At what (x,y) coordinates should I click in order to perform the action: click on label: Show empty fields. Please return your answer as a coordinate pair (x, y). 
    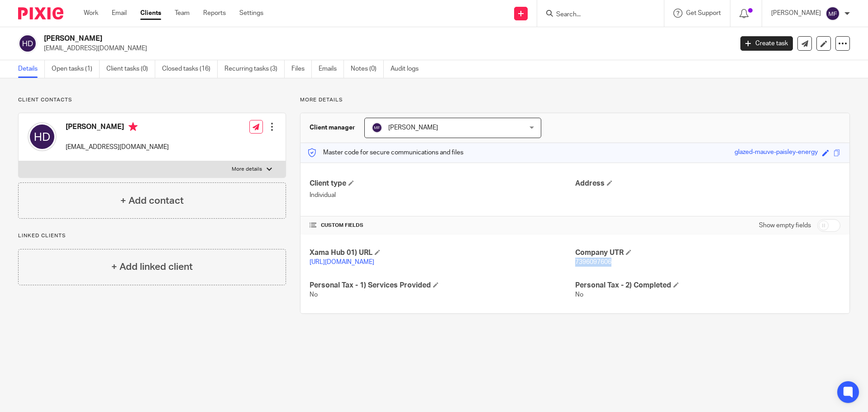
    Looking at the image, I should click on (785, 226).